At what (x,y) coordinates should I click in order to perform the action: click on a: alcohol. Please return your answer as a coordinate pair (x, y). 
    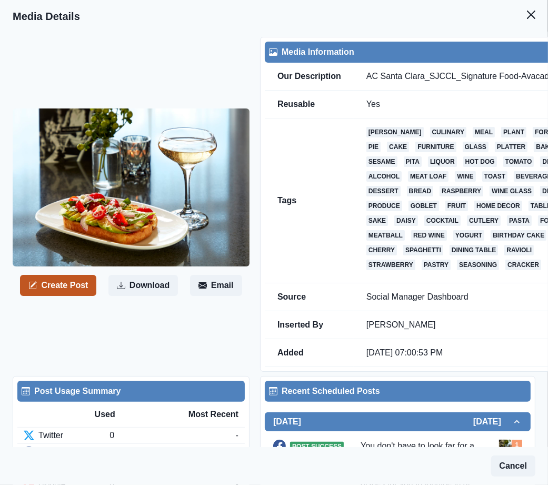
    Looking at the image, I should click on (384, 176).